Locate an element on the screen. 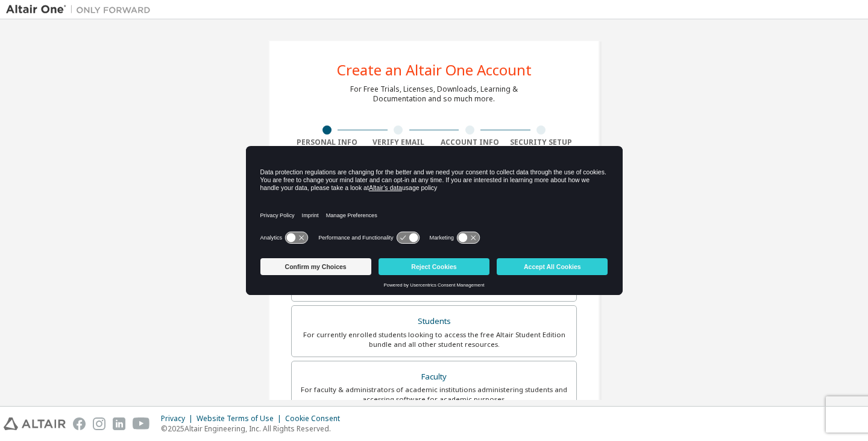 The width and height of the screenshot is (868, 441). img: facebook.svg is located at coordinates (79, 424).